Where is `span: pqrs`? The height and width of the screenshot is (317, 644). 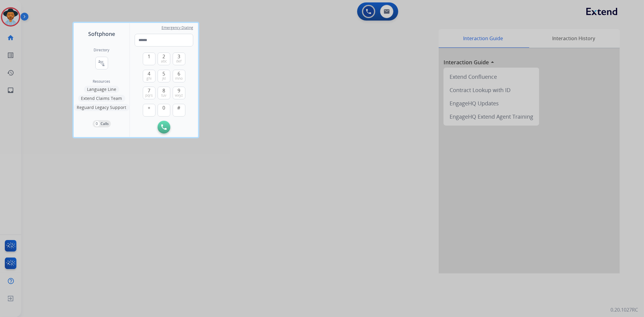
span: pqrs is located at coordinates (149, 95).